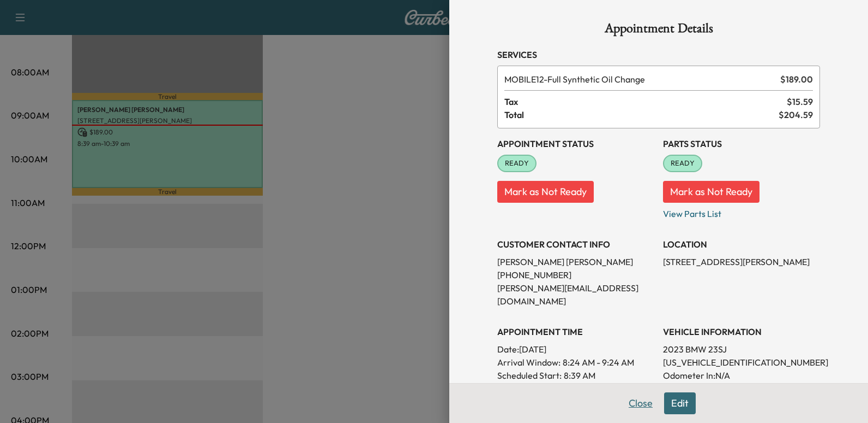 This screenshot has height=423, width=868. Describe the element at coordinates (530, 375) in the screenshot. I see `p: Scheduled Start:` at that location.